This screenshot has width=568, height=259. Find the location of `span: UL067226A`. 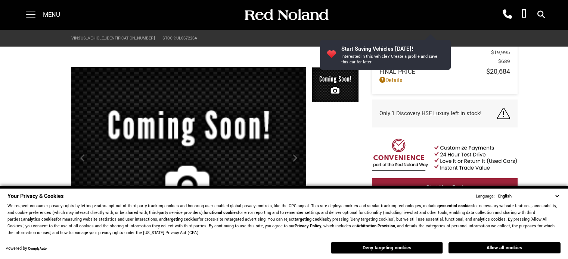

span: UL067226A is located at coordinates (187, 38).